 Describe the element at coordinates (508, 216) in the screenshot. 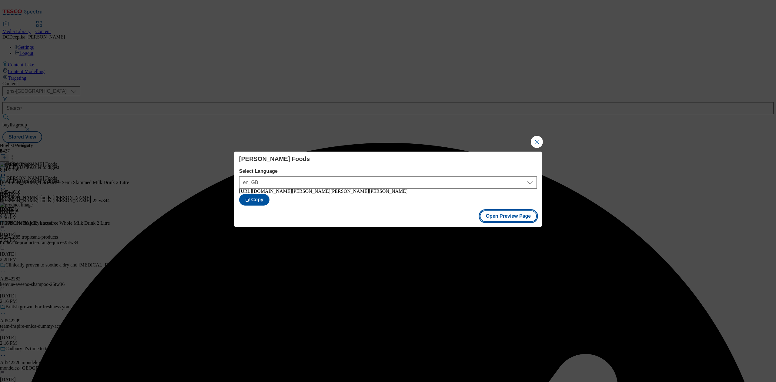

I see `button: Open Preview Page` at that location.